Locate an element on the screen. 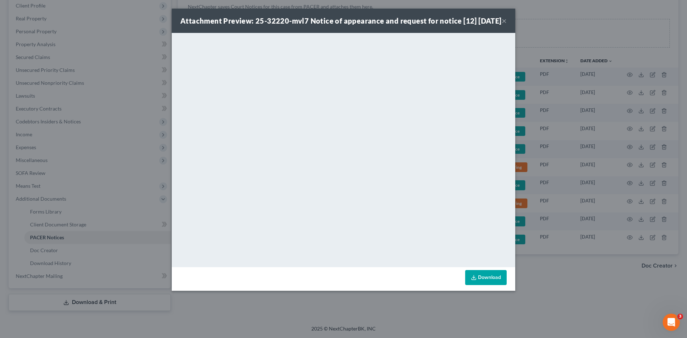 The height and width of the screenshot is (338, 687). span: 3 is located at coordinates (680, 316).